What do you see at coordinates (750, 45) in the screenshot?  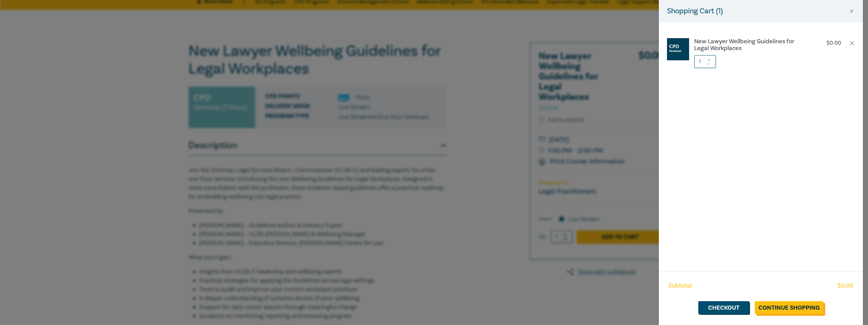 I see `a: New Lawyer Wellbeing Guidelines for Legal Workplaces` at bounding box center [750, 45].